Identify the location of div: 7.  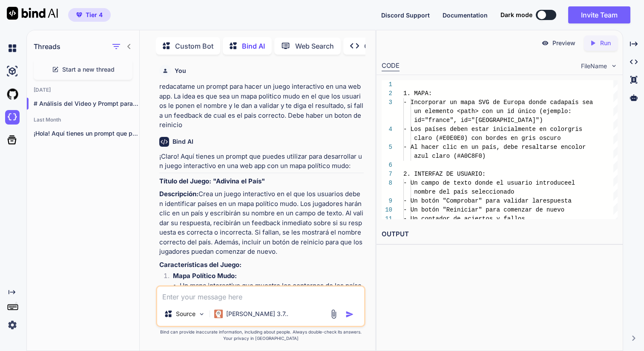
(387, 174).